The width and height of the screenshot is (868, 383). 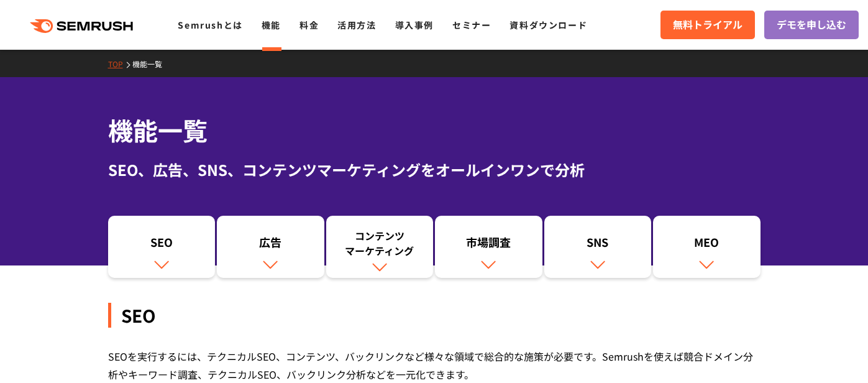 I want to click on div: 広告, so click(x=270, y=245).